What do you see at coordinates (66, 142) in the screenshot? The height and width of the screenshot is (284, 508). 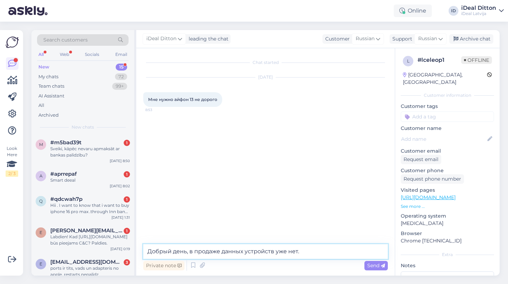 I see `span: #m5bad39t` at bounding box center [66, 142].